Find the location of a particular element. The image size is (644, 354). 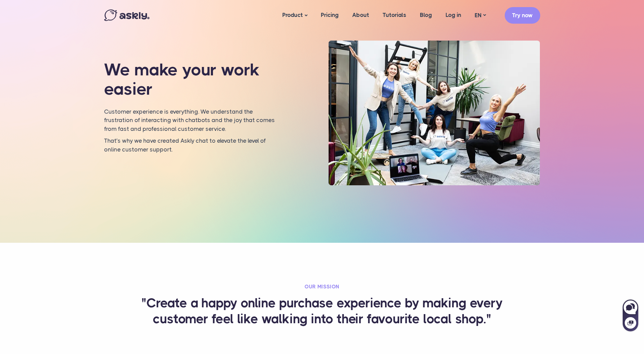

a: Pricing is located at coordinates (329, 15).